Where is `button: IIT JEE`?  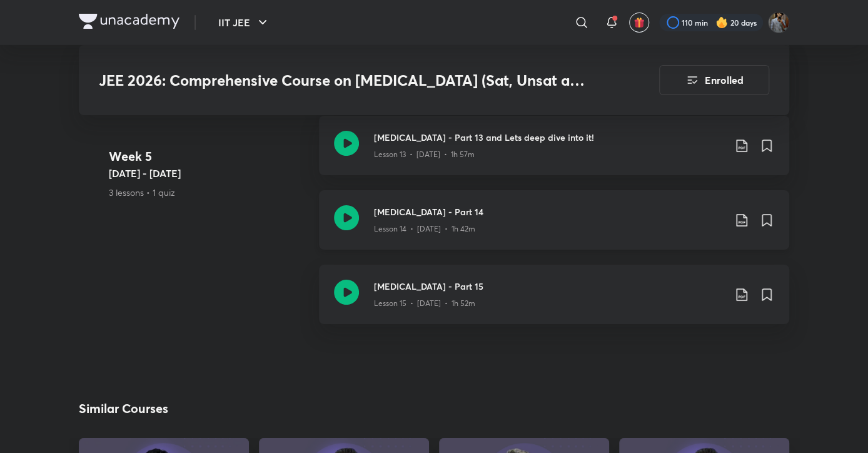 button: IIT JEE is located at coordinates (244, 22).